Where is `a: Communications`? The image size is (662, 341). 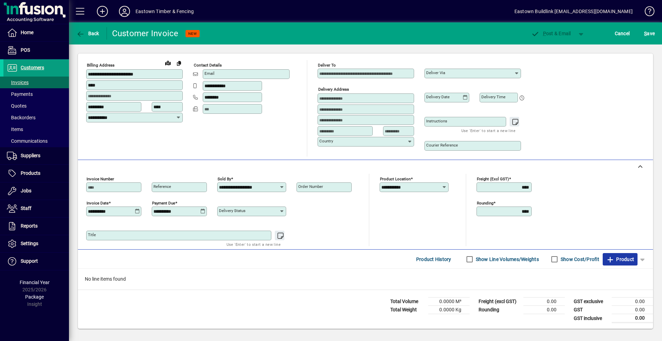
a: Communications is located at coordinates (36, 141).